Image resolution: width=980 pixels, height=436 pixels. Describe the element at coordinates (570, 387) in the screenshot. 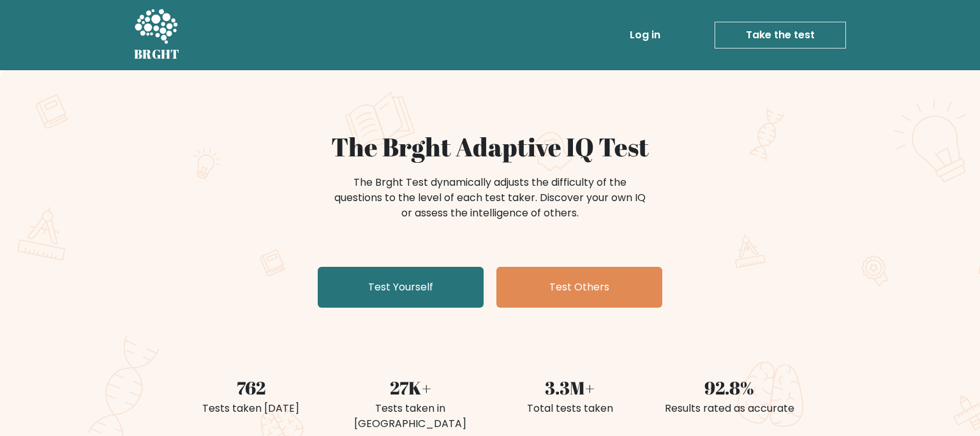

I see `div: 3.3M+` at that location.